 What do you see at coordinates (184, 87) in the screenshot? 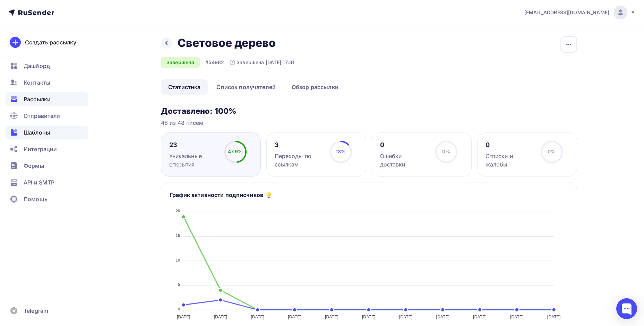
I see `a: Статистика` at bounding box center [184, 87].